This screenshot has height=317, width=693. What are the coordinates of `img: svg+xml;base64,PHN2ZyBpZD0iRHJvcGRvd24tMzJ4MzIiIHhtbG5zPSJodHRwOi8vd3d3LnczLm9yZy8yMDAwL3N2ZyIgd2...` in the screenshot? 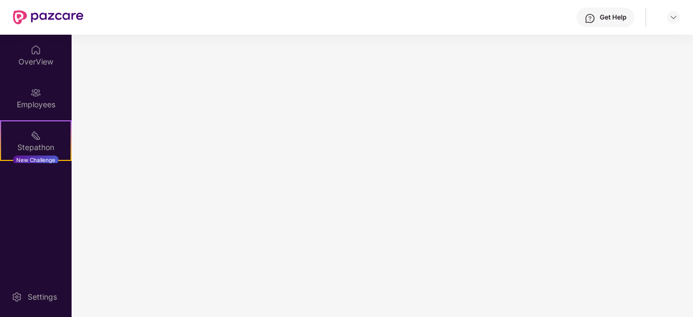 It's located at (674, 17).